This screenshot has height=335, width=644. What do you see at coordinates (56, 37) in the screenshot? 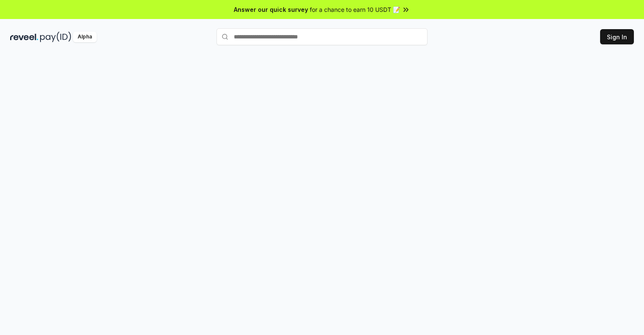
I see `img: pay_id` at bounding box center [56, 37].